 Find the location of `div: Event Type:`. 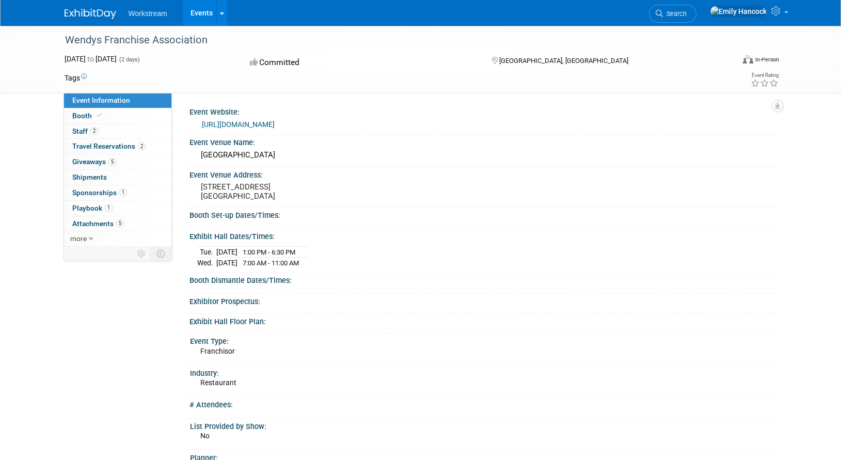

div: Event Type: is located at coordinates (481, 340).